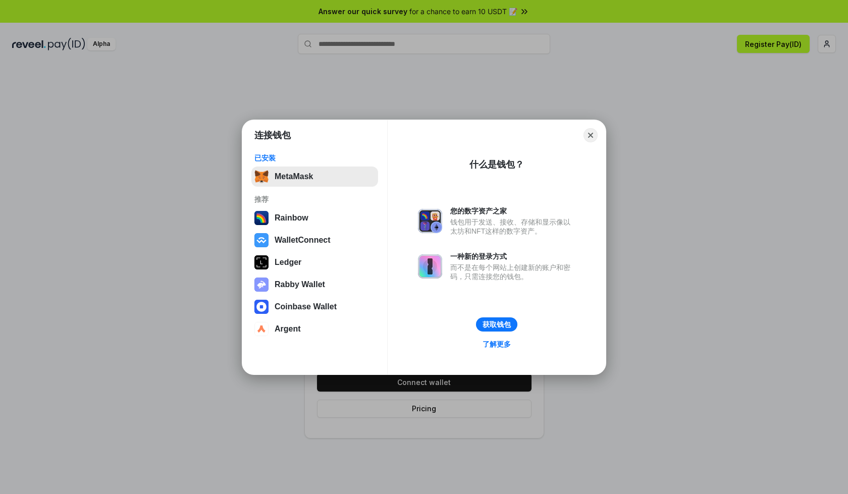 Image resolution: width=848 pixels, height=494 pixels. Describe the element at coordinates (315, 307) in the screenshot. I see `button: Coinbase Wallet` at that location.